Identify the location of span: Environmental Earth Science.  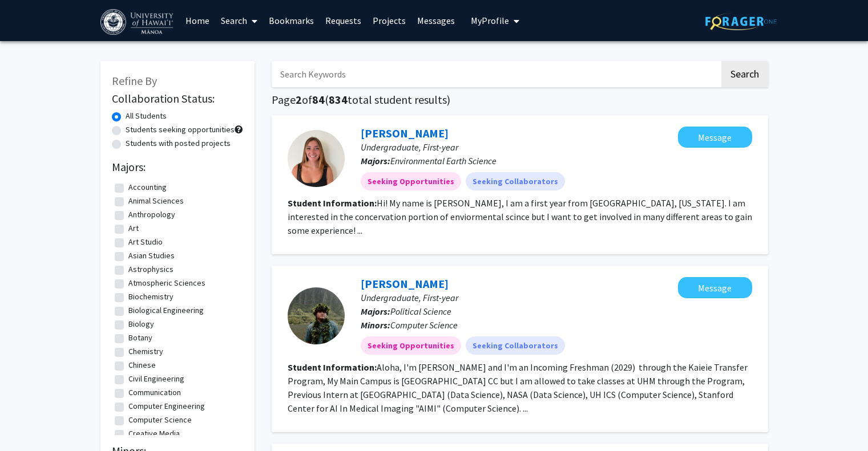
(443, 161).